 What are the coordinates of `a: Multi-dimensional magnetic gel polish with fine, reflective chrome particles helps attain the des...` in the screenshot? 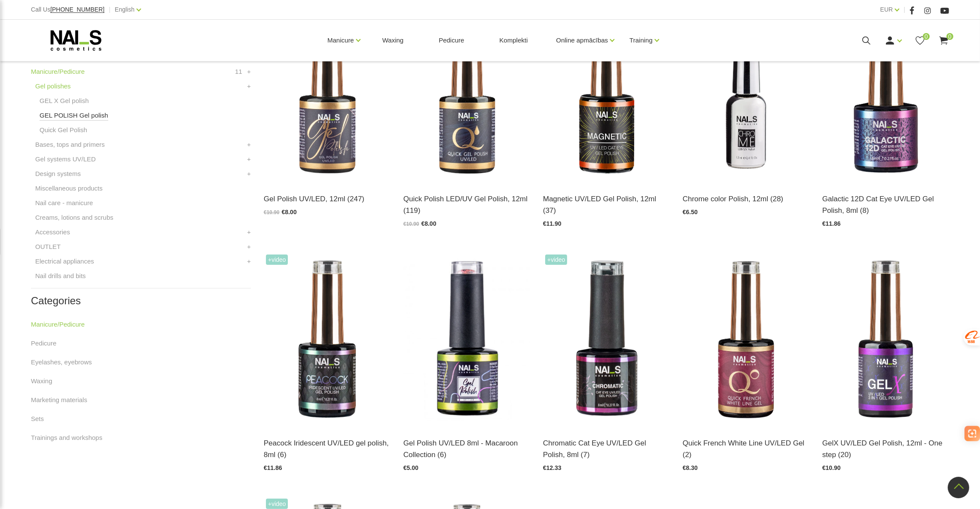 It's located at (886, 95).